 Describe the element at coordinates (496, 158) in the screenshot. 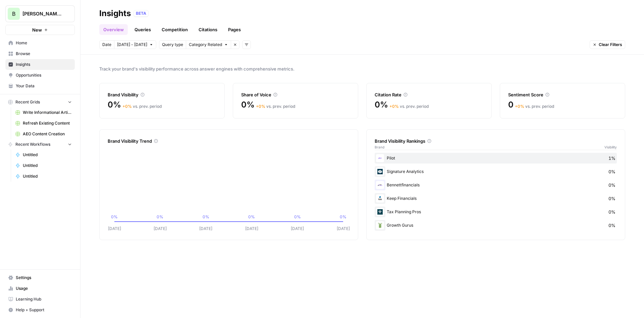

I see `div: Pilot` at that location.